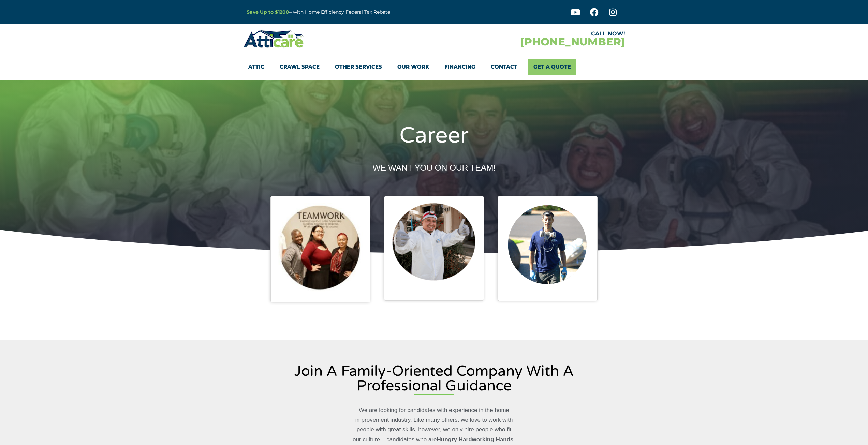 The height and width of the screenshot is (445, 868). I want to click on a: Save Up to $1200, so click(268, 12).